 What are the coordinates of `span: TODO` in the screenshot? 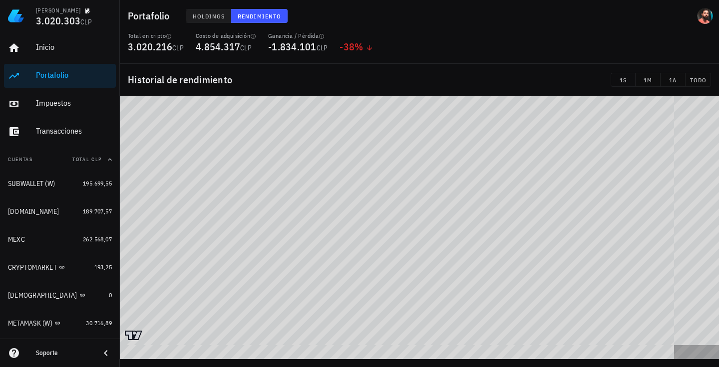 It's located at (698, 80).